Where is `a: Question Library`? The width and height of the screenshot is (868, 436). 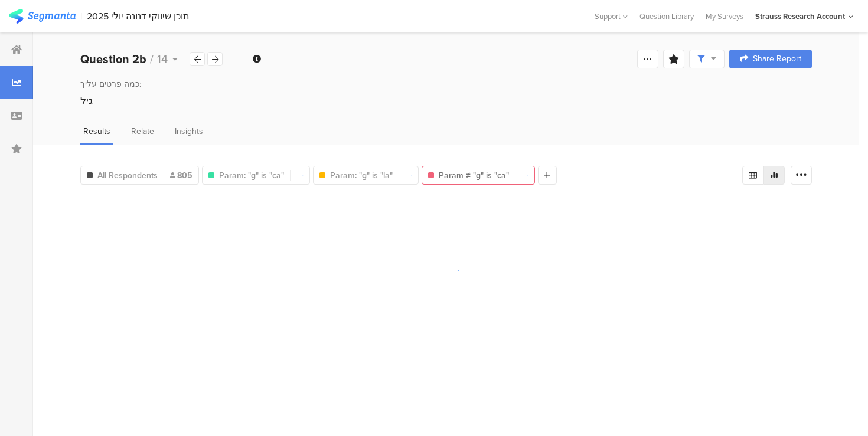 a: Question Library is located at coordinates (667, 16).